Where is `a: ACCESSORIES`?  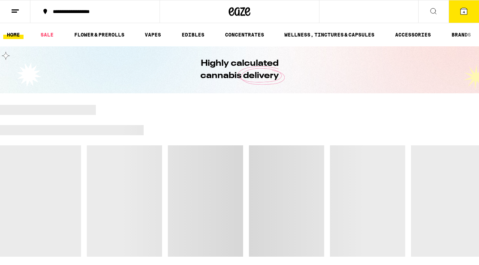
a: ACCESSORIES is located at coordinates (412, 35).